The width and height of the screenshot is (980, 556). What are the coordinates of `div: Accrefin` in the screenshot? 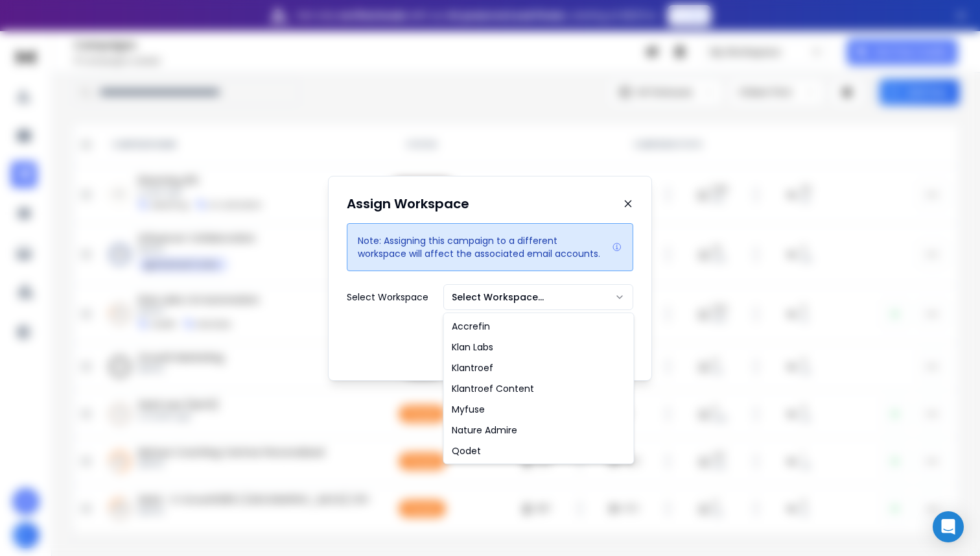 It's located at (470, 326).